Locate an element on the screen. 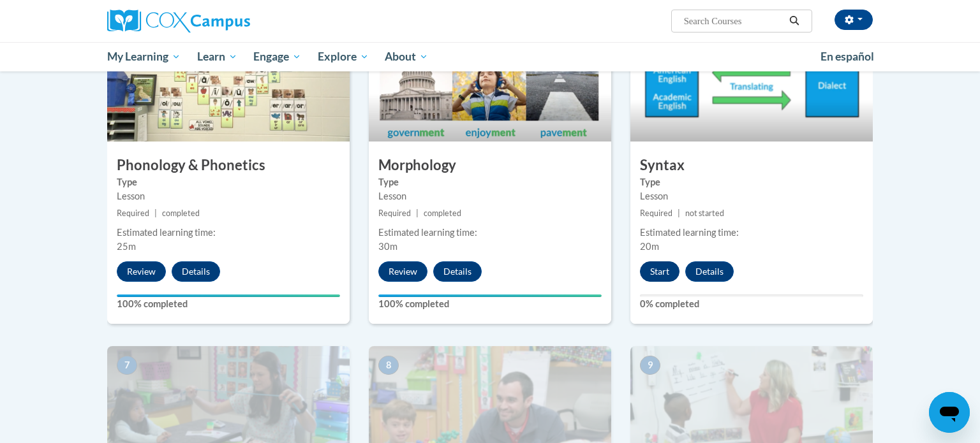 The height and width of the screenshot is (443, 980). div: Main menu is located at coordinates (490, 57).